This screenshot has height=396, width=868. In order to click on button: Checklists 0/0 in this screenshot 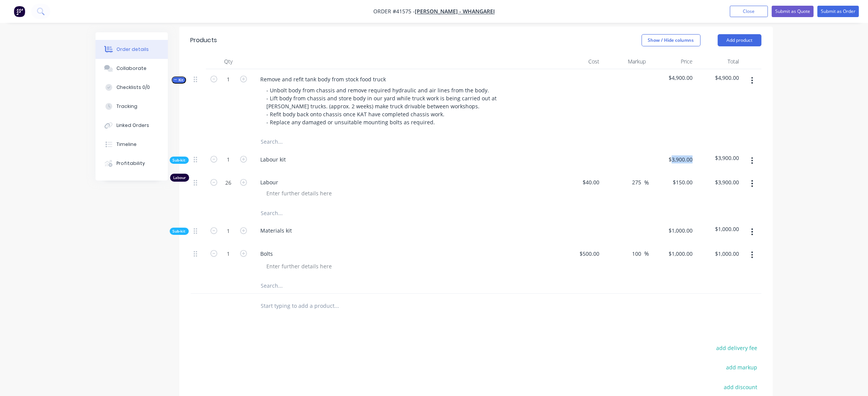, I will do `click(131, 88)`.